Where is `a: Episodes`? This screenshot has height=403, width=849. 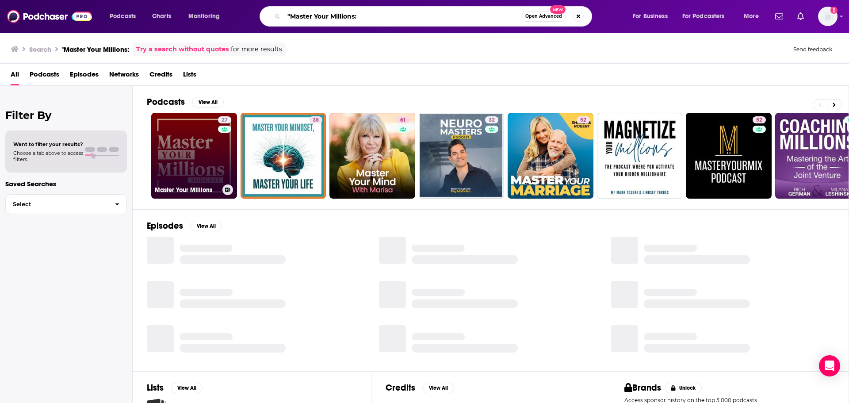 a: Episodes is located at coordinates (84, 76).